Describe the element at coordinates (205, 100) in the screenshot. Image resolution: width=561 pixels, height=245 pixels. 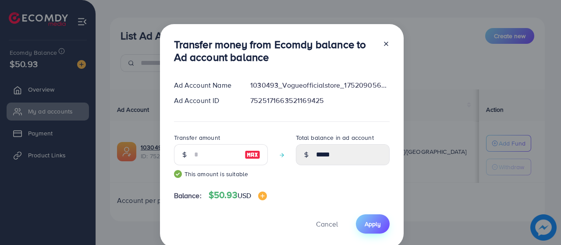
I see `div: Ad Account ID` at that location.